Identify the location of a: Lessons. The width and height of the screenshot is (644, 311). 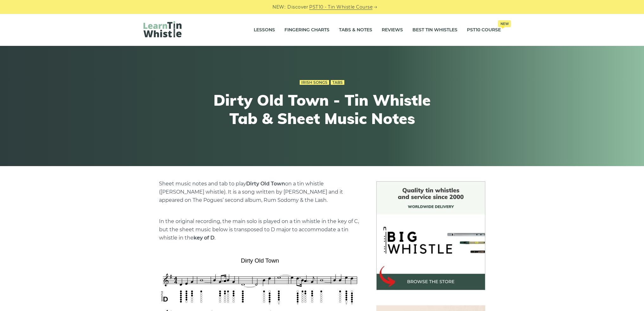
(264, 30).